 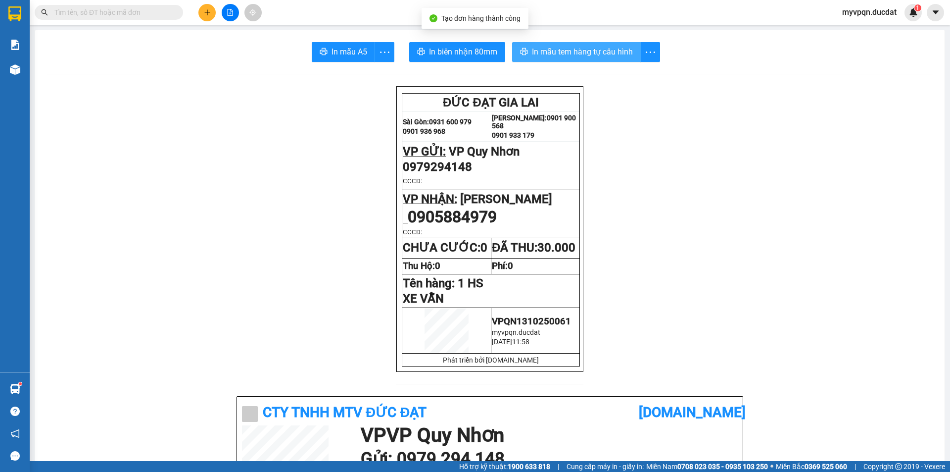 What do you see at coordinates (113, 12) in the screenshot?
I see `input: Tìm tên, số ĐT hoặc mã đơn` at bounding box center [113, 12].